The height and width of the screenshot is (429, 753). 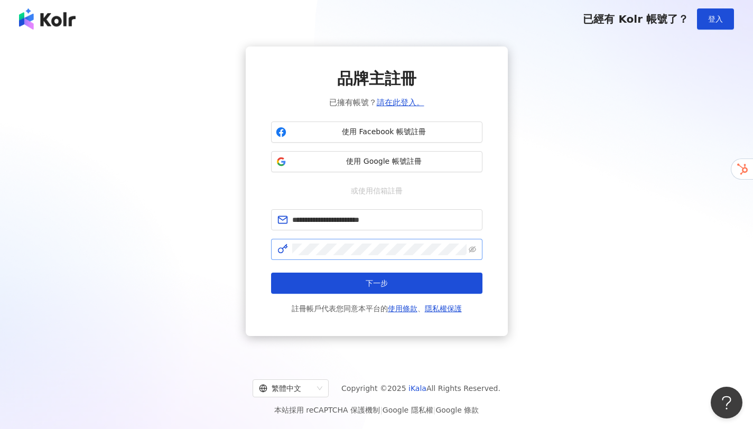 I want to click on button: 登入, so click(x=715, y=19).